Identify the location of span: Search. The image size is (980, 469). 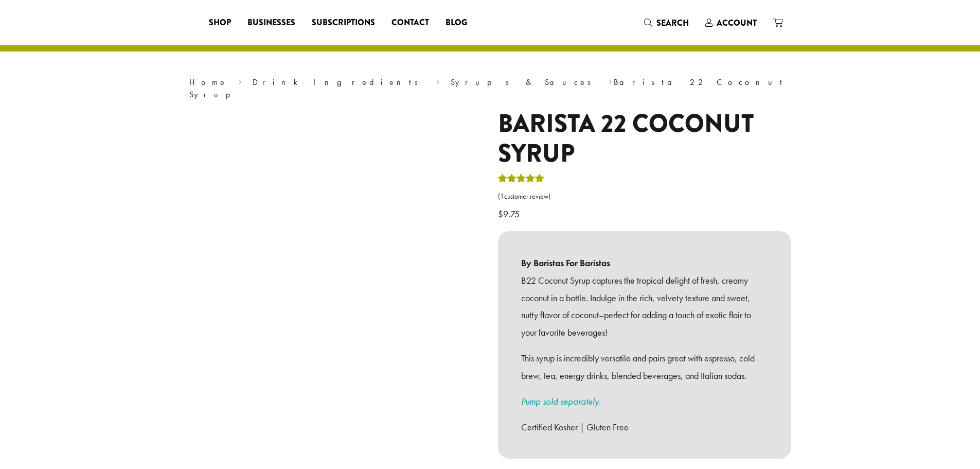
(672, 22).